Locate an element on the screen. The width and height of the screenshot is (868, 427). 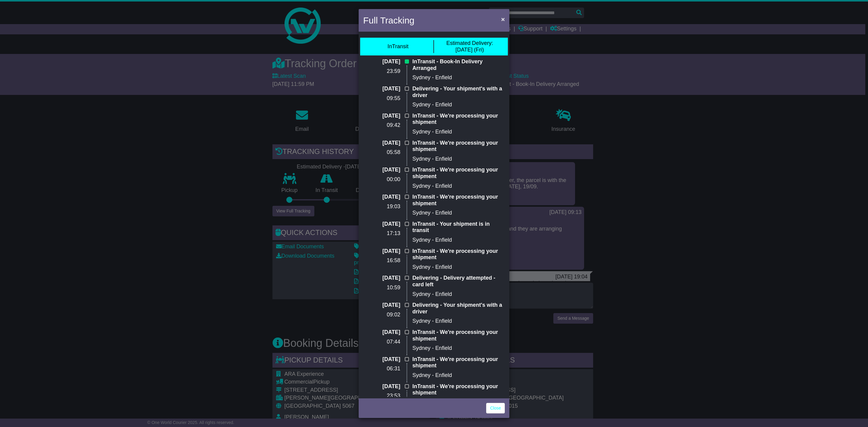
h4: Full Tracking is located at coordinates (389, 20).